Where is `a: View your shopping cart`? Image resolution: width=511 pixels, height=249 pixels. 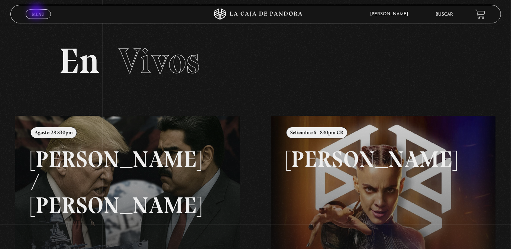
a: View your shopping cart is located at coordinates (480, 14).